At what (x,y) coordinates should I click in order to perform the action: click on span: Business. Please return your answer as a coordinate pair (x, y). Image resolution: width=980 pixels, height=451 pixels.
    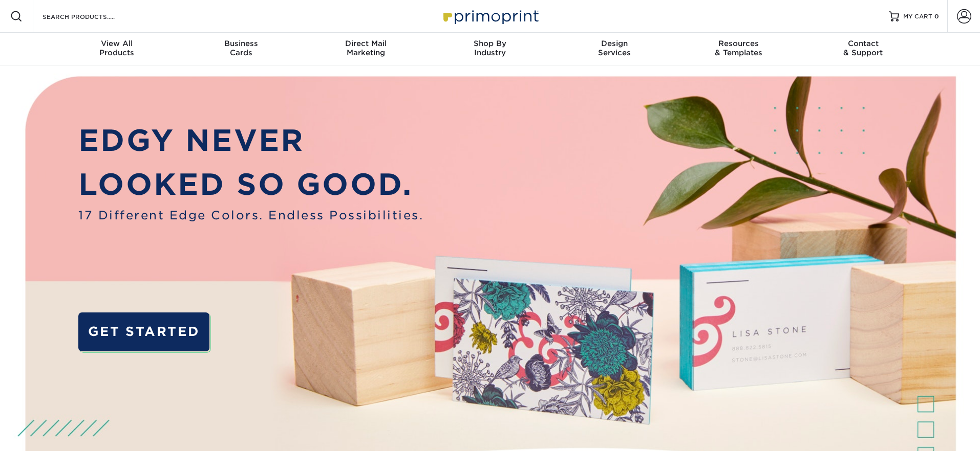
    Looking at the image, I should click on (241, 43).